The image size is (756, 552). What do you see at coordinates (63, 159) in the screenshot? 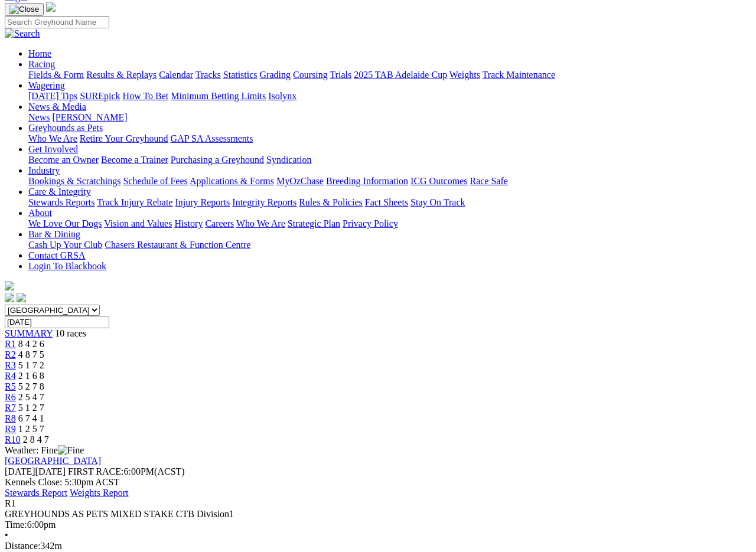
I see `a: Become an Owner` at bounding box center [63, 159].